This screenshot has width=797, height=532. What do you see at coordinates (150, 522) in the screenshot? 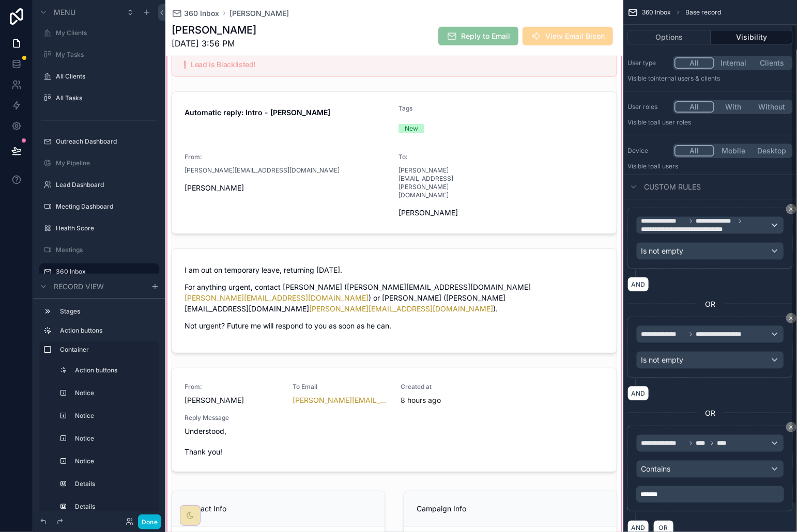
I see `button: Done` at bounding box center [150, 522].